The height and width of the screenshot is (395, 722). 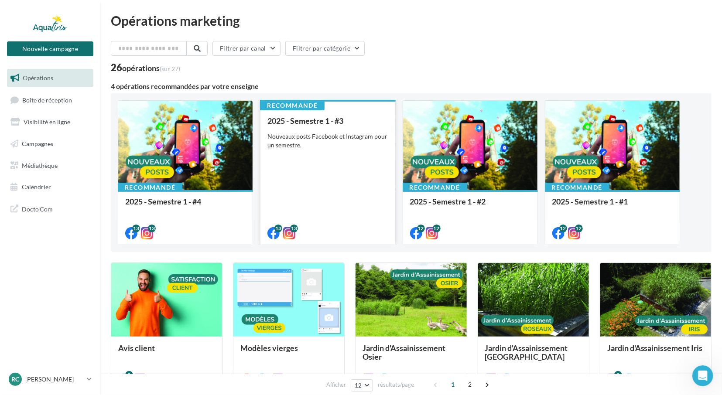 I want to click on div: Service-Client de Digitaleo, so click(x=96, y=99).